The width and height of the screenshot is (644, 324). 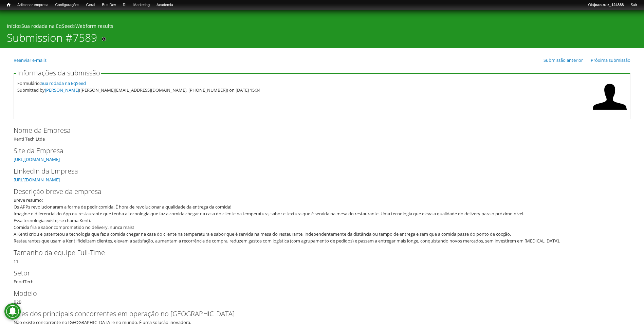 I want to click on a: Reenviar e-mails, so click(x=30, y=60).